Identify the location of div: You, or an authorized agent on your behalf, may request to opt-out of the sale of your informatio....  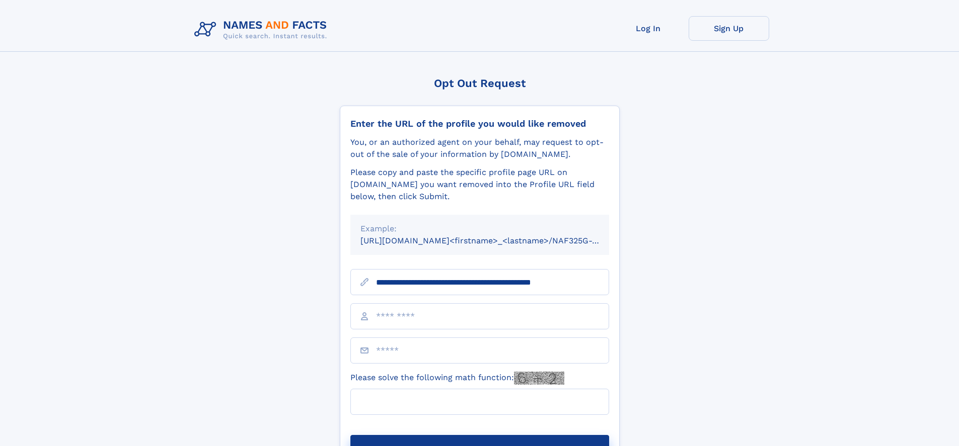
(480, 148).